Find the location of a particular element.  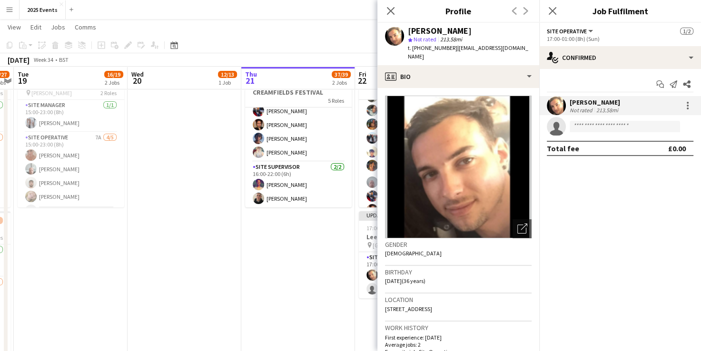

span: Site Operative is located at coordinates (567, 31).